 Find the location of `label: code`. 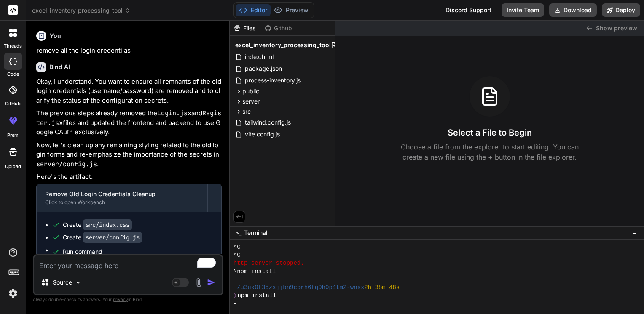

label: code is located at coordinates (13, 74).